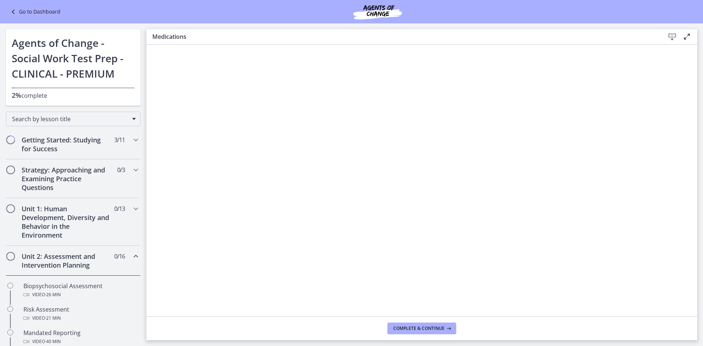 This screenshot has width=703, height=346. Describe the element at coordinates (66, 144) in the screenshot. I see `h2: Getting Started: Studying for Success` at that location.